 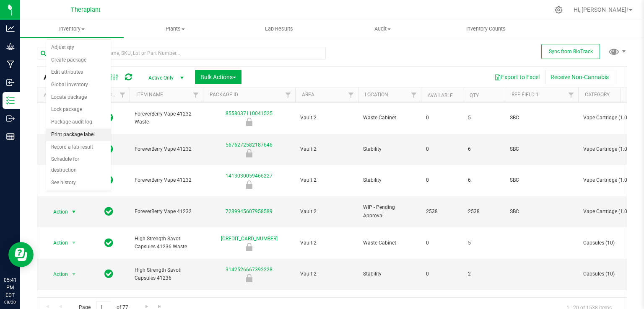 What do you see at coordinates (249, 270) in the screenshot?
I see `a: 3142526667392228` at bounding box center [249, 270].